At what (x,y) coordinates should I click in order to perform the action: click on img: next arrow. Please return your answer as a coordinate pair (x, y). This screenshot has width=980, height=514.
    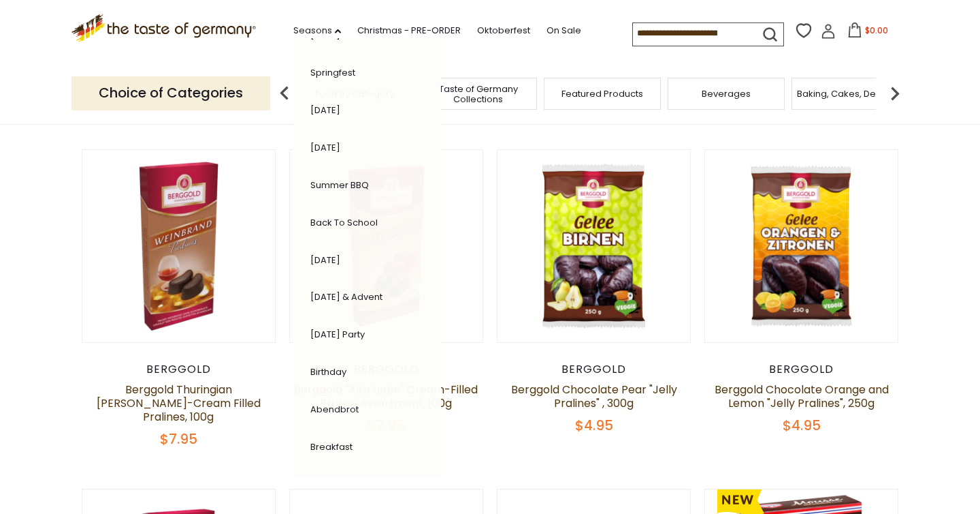
    Looking at the image, I should click on (895, 93).